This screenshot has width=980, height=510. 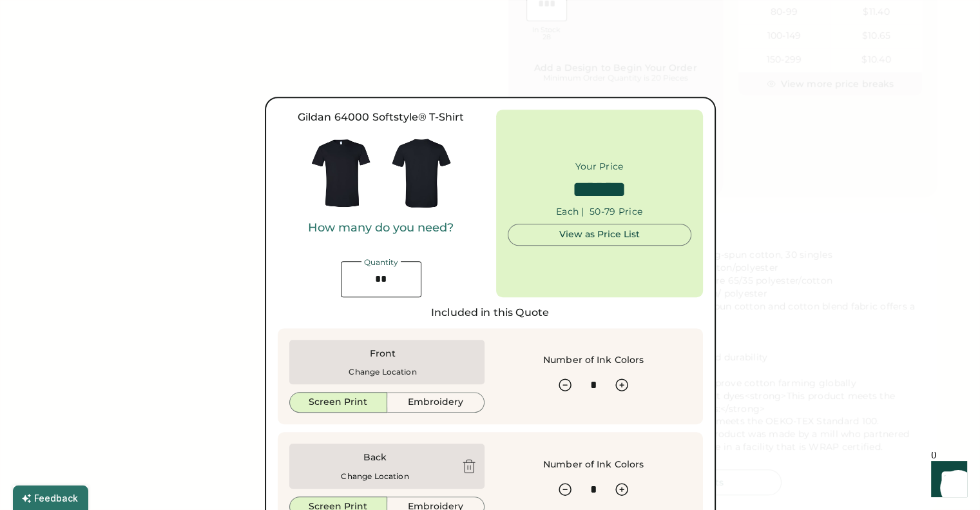 What do you see at coordinates (599, 212) in the screenshot?
I see `div: Each | 50-79 Price` at bounding box center [599, 212].